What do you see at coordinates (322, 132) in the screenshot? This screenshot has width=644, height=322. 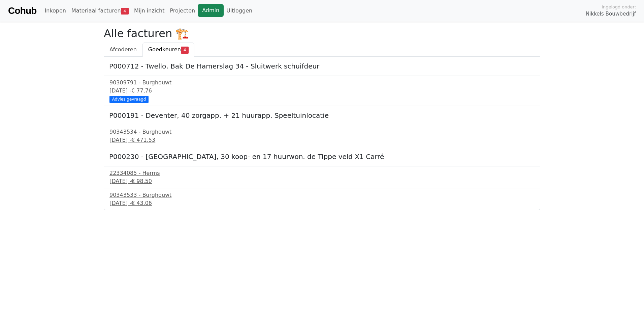 I see `div: 90343534 - Burghouwt` at bounding box center [322, 132].